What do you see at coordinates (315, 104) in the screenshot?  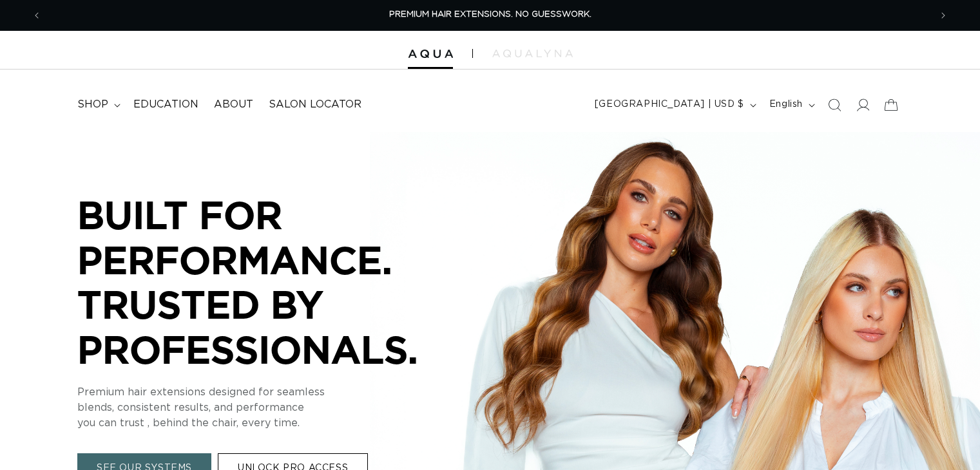 I see `a: Salon Locator` at bounding box center [315, 104].